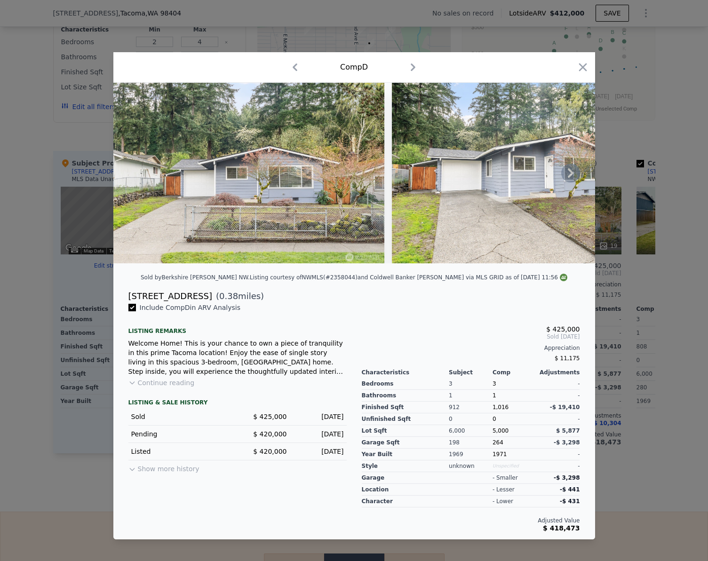 This screenshot has width=708, height=561. I want to click on div: Welcome Home! This is your chance to own a piece of tranquility in this prime Tacoma location! En..., so click(237, 357).